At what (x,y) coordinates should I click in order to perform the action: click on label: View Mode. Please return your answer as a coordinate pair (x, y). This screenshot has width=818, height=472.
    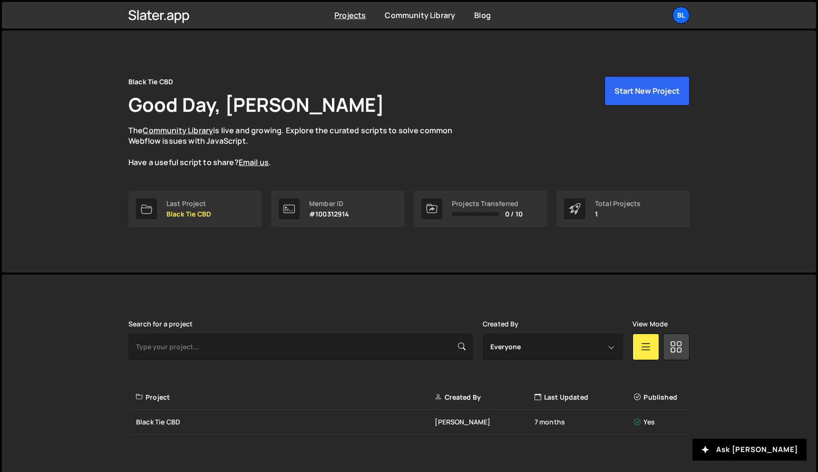
    Looking at the image, I should click on (650, 324).